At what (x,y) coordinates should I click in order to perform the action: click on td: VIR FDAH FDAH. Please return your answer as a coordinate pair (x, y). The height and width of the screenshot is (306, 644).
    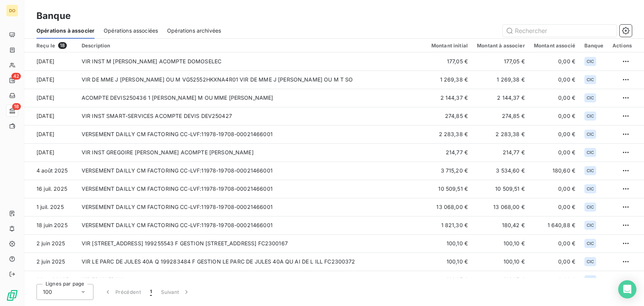
    Looking at the image, I should click on (252, 280).